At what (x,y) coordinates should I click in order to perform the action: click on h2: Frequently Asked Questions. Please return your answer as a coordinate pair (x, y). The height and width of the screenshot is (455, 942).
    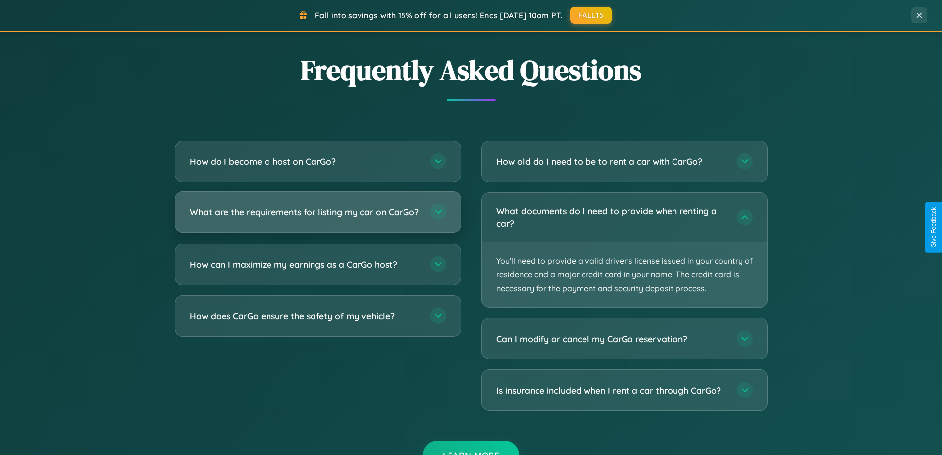
    Looking at the image, I should click on (471, 70).